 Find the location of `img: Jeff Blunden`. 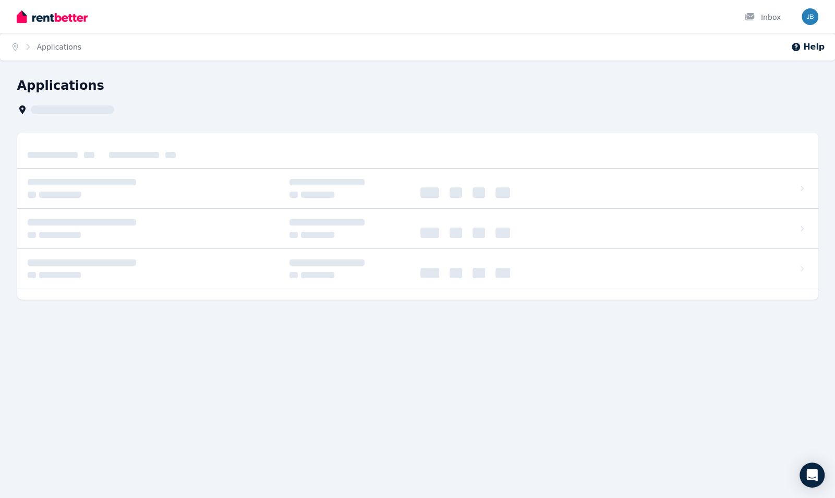

img: Jeff Blunden is located at coordinates (810, 17).